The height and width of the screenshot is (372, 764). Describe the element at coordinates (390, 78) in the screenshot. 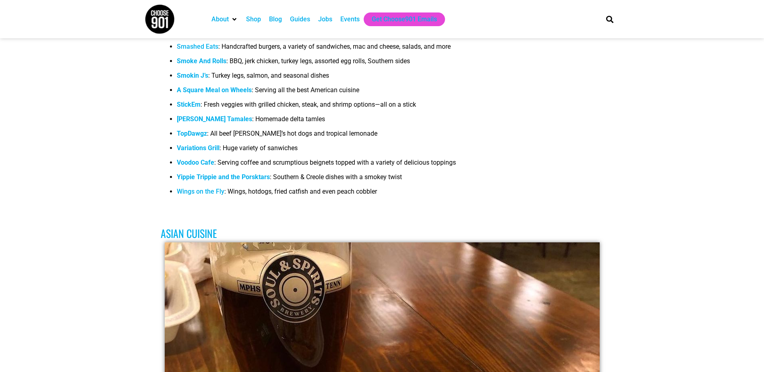

I see `li: : Turkey legs, salmon, and seasonal dishes` at that location.